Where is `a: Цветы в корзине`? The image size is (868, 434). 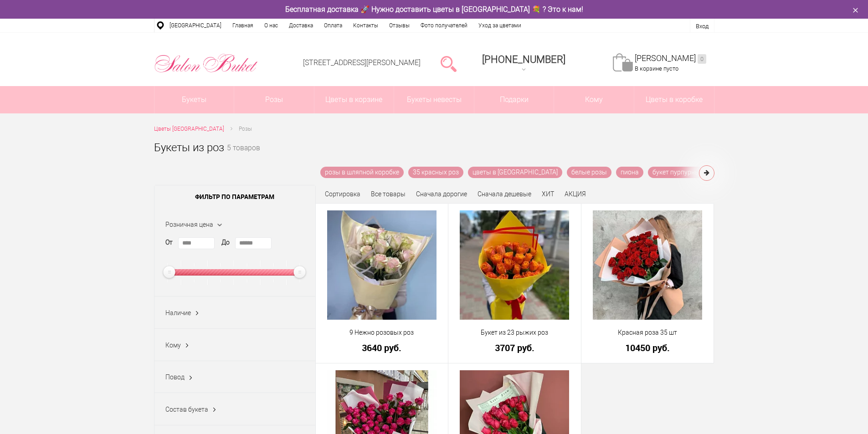 a: Цветы в корзине is located at coordinates (354, 100).